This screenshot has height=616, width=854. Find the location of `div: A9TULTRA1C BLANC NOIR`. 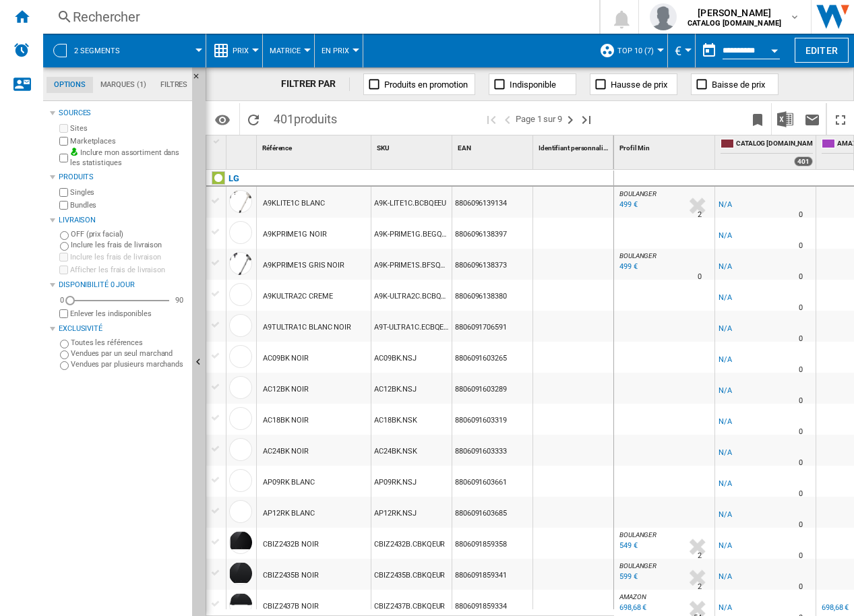

div: A9TULTRA1C BLANC NOIR is located at coordinates (307, 328).